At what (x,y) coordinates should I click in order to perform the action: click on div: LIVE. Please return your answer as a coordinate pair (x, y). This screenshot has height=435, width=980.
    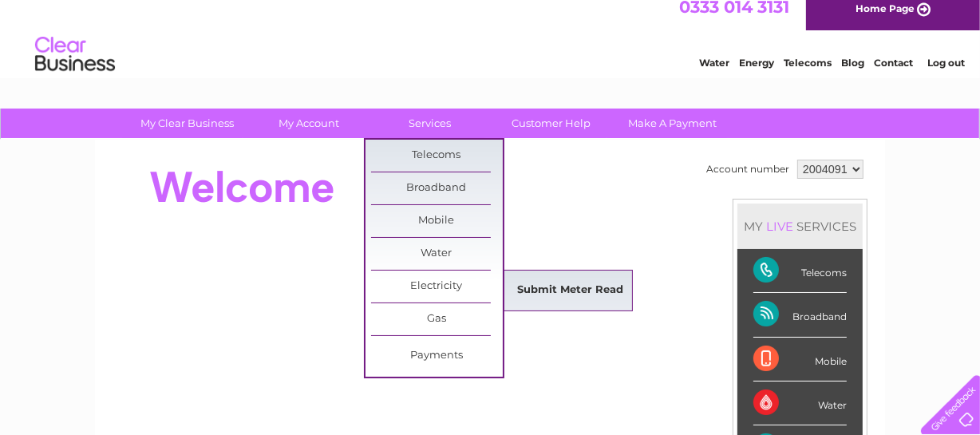
    Looking at the image, I should click on (780, 226).